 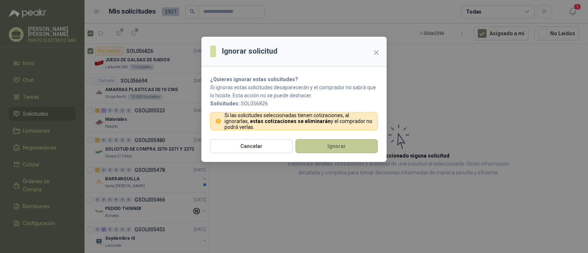 What do you see at coordinates (294, 91) in the screenshot?
I see `p: Si ignoras estas solicitudes desaparecerán y el comprador no sabrá que lo hiciste. Esta acción no...` at bounding box center [294, 91].